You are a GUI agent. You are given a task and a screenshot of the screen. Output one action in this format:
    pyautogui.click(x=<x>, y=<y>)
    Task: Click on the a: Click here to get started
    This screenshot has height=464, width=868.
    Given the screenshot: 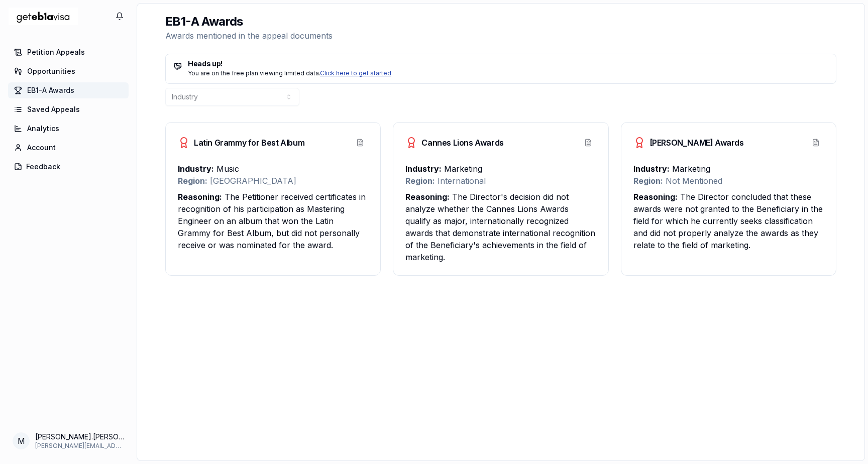 What is the action you would take?
    pyautogui.click(x=355, y=73)
    